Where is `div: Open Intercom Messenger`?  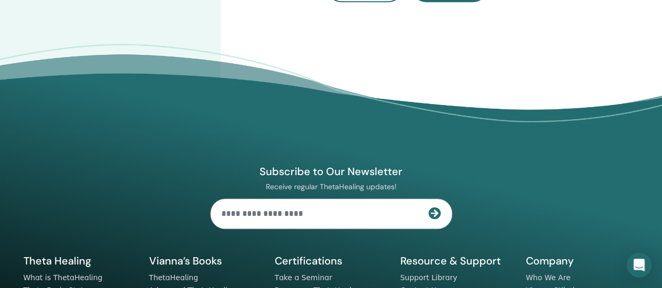
div: Open Intercom Messenger is located at coordinates (639, 265).